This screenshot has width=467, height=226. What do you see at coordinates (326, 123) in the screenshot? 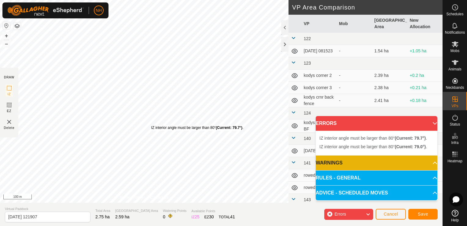
I see `span: ERRORS` at bounding box center [326, 123].